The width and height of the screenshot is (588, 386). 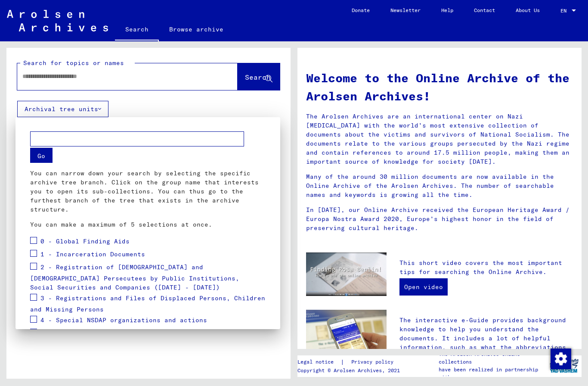 What do you see at coordinates (41, 155) in the screenshot?
I see `button: Go` at bounding box center [41, 155].